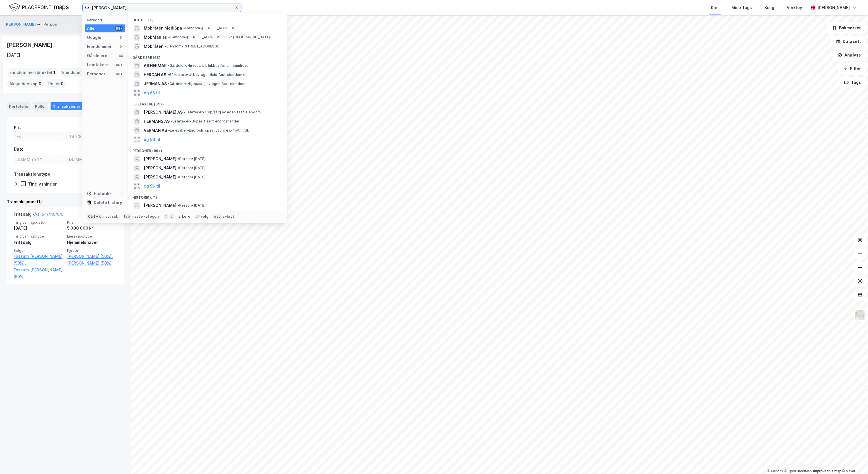  I want to click on div: esc, so click(217, 217).